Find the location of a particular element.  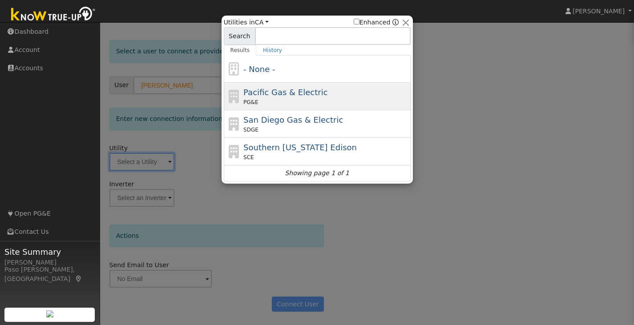

span: Search is located at coordinates (239, 36).